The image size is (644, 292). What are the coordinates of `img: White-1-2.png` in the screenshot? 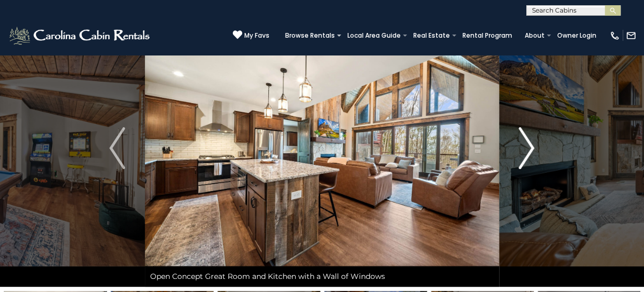 It's located at (80, 36).